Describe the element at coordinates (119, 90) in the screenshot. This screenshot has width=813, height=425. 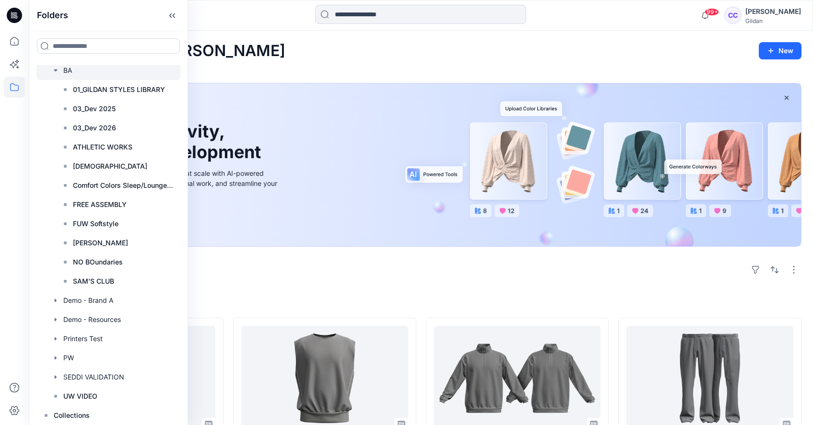
I see `p: 01_GILDAN STYLES LIBRARY` at that location.